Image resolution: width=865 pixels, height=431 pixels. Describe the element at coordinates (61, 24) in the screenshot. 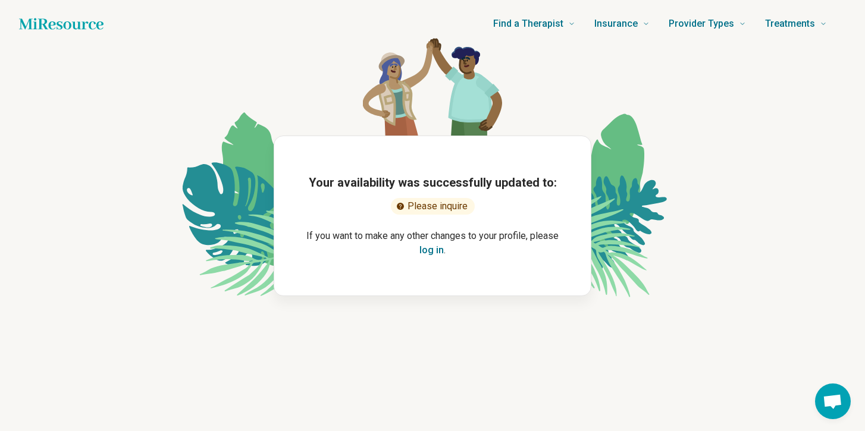

I see `a: Home page` at that location.